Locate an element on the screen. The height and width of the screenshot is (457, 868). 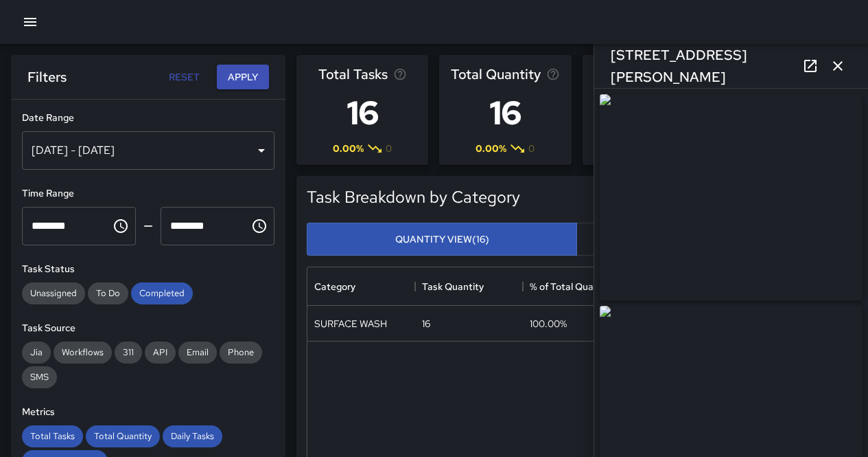
span: Unassigned is located at coordinates (53, 293).